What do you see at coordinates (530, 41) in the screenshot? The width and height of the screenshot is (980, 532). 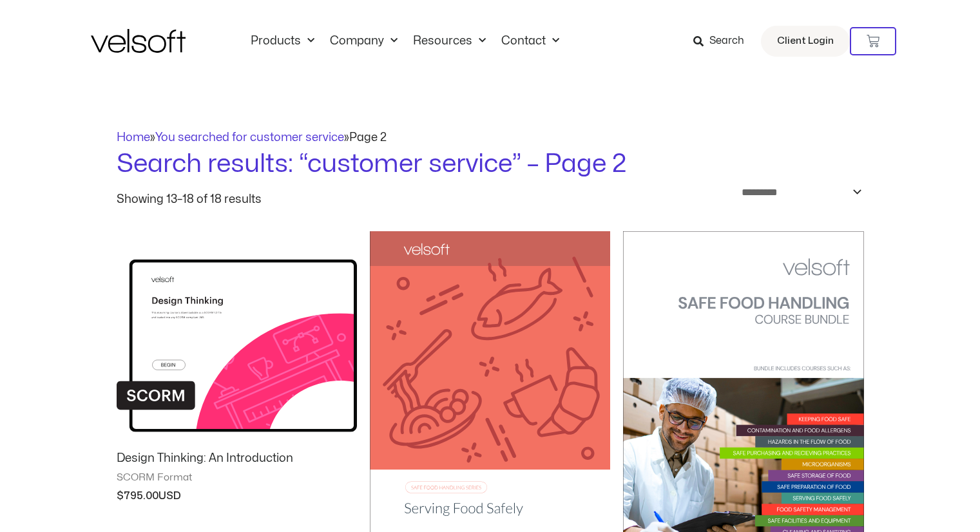 I see `a: ContactMenu Toggle` at bounding box center [530, 41].